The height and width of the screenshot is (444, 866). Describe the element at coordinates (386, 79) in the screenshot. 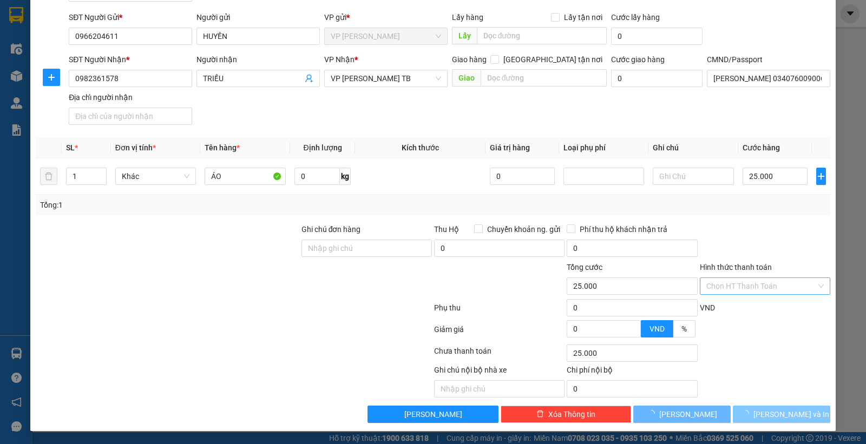

I see `span: VP Trần Phú TB` at that location.